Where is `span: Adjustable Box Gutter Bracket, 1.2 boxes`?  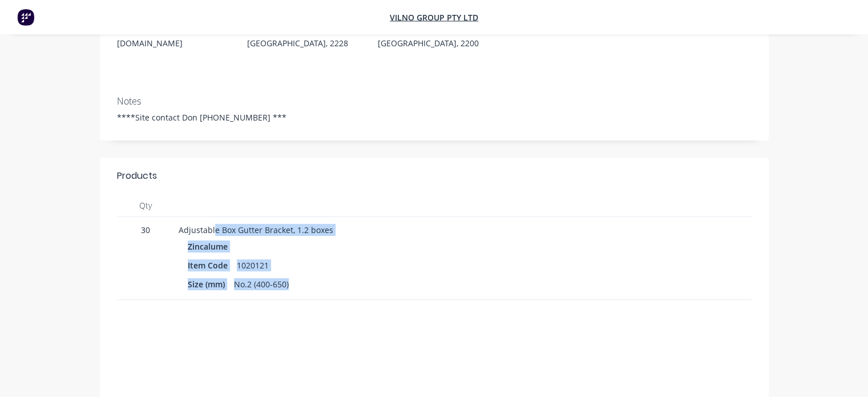 span: Adjustable Box Gutter Bracket, 1.2 boxes is located at coordinates (256, 230).